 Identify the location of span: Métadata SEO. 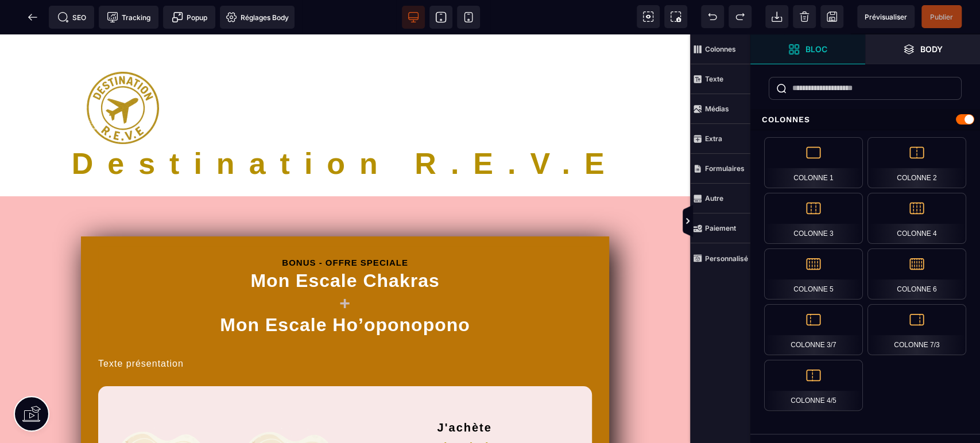
(72, 17).